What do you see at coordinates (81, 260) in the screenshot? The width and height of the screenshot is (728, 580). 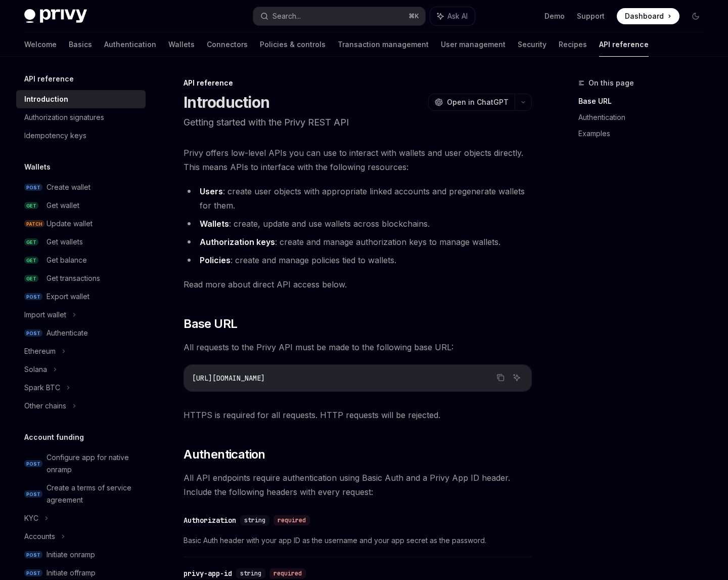 I see `a: GETGet balance` at bounding box center [81, 260].